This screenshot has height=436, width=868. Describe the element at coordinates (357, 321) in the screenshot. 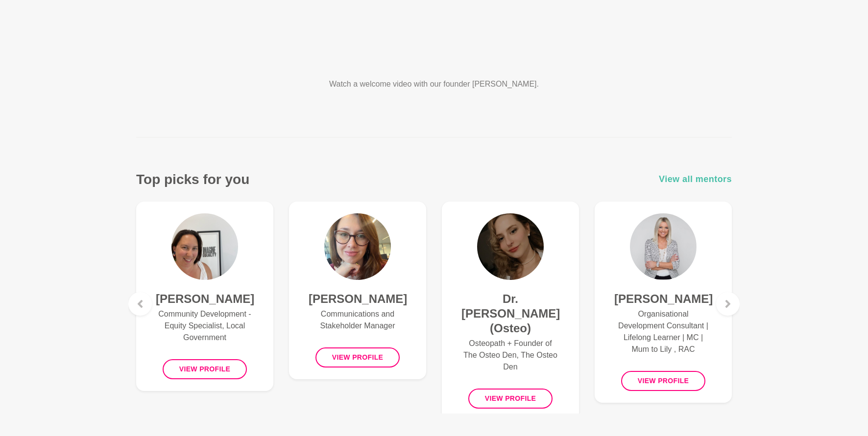

I see `p: Communications and Stakeholder Manager` at that location.